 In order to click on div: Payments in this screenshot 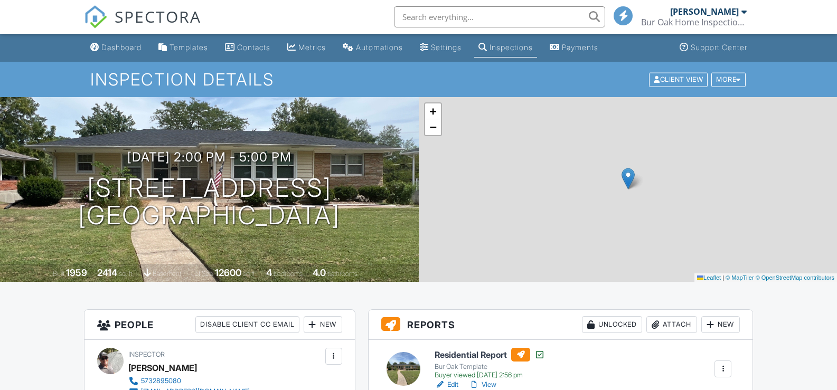, I will do `click(580, 47)`.